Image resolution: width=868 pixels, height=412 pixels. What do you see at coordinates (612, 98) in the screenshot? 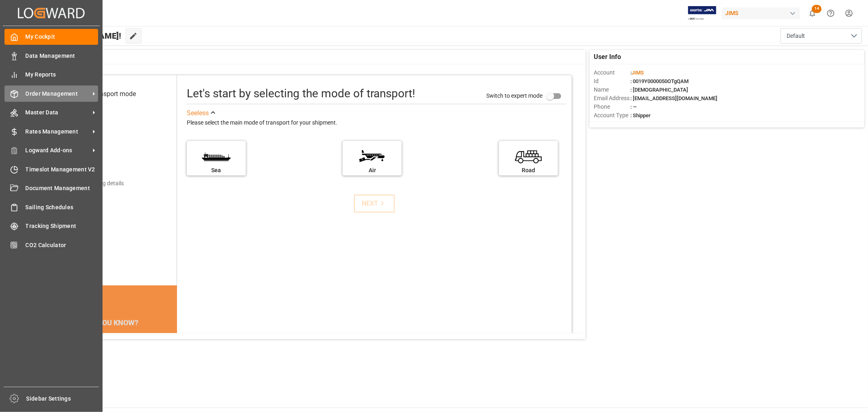
I see `span: Email Address` at bounding box center [612, 98].